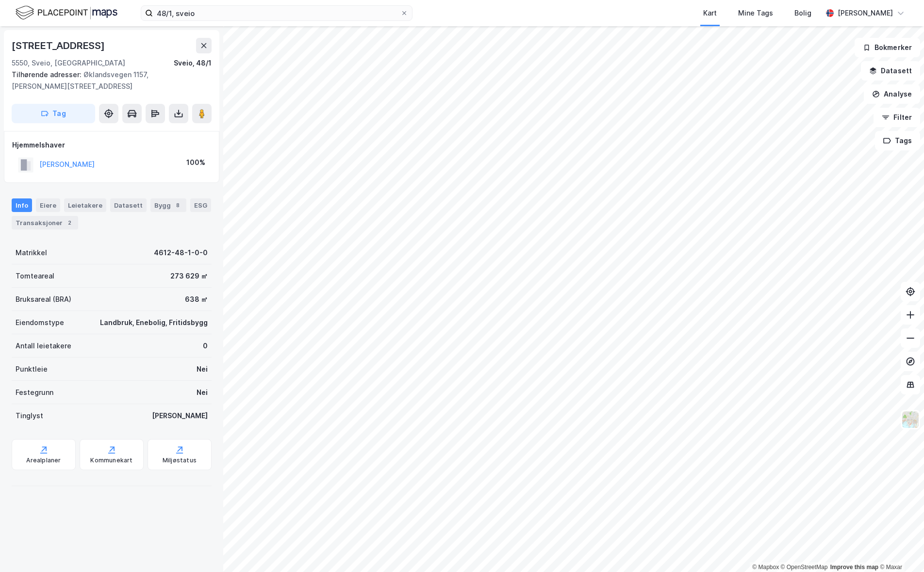  Describe the element at coordinates (195, 163) in the screenshot. I see `div: 100%` at that location.